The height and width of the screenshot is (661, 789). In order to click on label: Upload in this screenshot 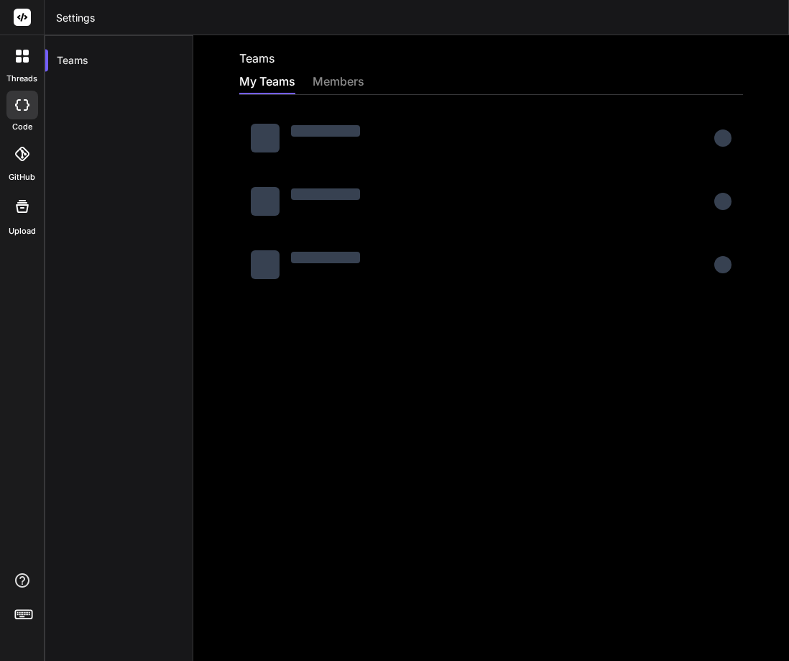, I will do `click(22, 231)`.